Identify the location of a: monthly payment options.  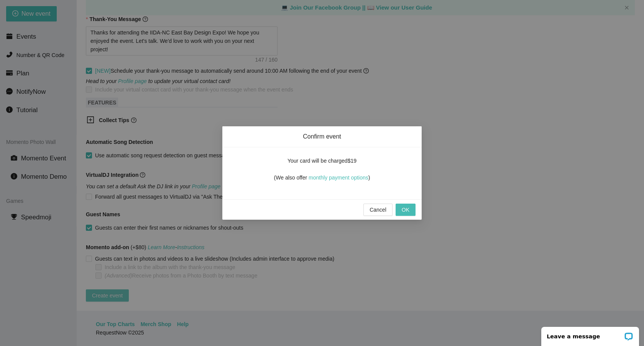
(338, 178).